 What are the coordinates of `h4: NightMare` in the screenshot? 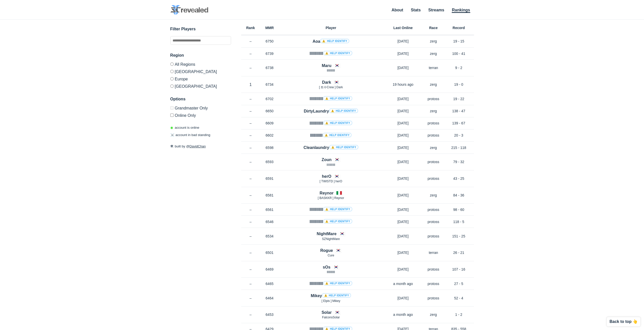 It's located at (326, 234).